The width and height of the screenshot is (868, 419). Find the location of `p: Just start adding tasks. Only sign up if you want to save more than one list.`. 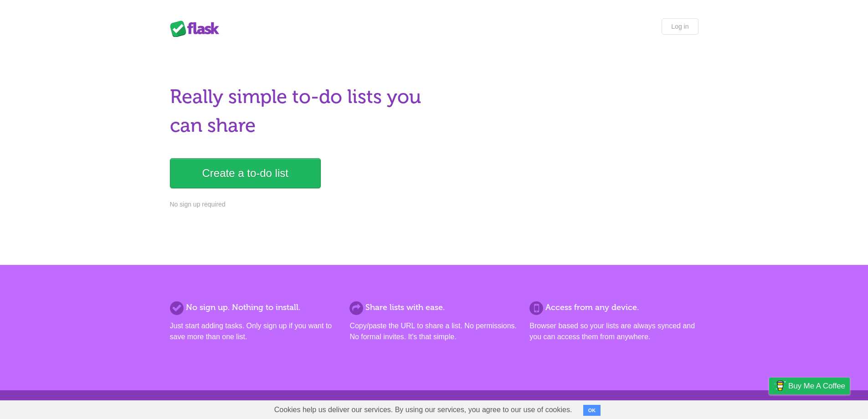

p: Just start adding tasks. Only sign up if you want to save more than one list. is located at coordinates (254, 332).